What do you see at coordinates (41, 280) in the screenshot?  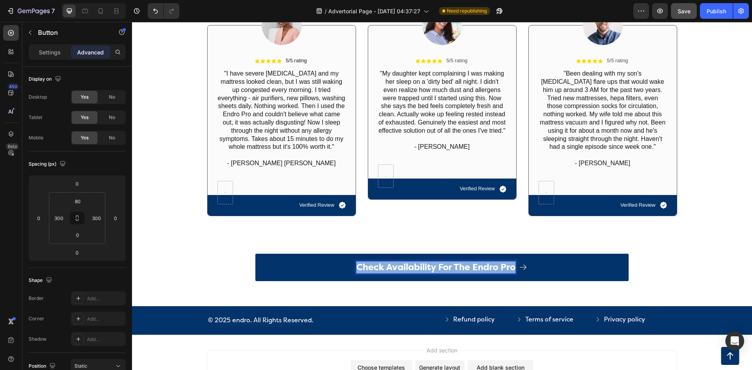 I see `div: Shape` at bounding box center [41, 280].